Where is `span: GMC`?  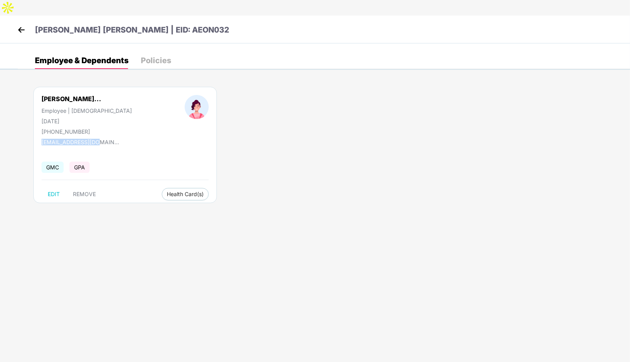
span: GMC is located at coordinates (52, 167).